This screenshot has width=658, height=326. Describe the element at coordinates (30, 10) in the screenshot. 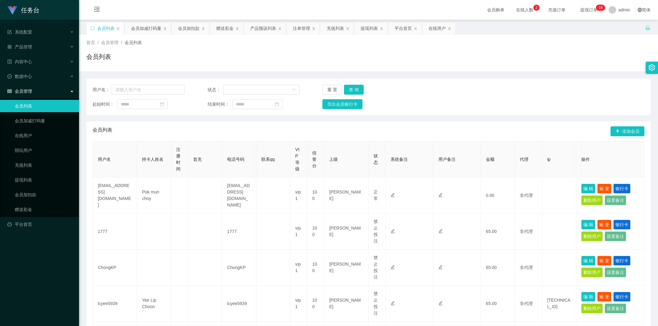

I see `h1: 任务台` at that location.